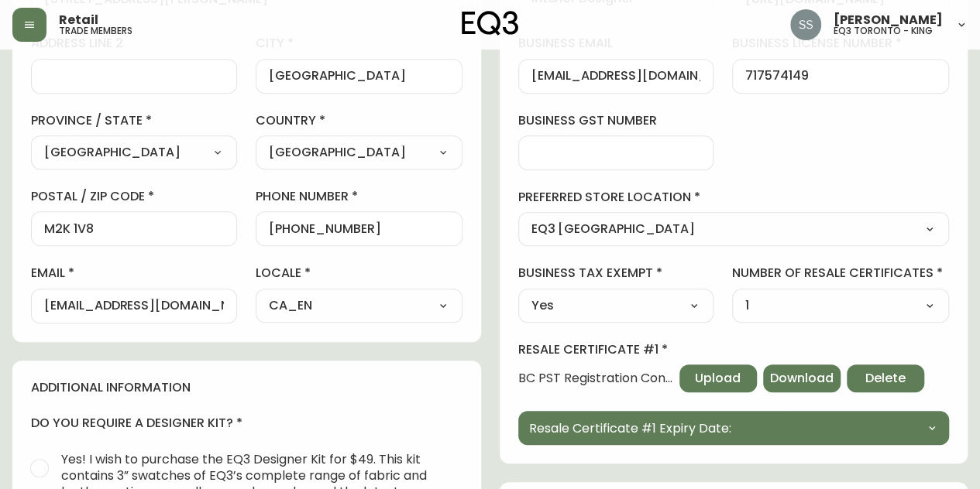 The height and width of the screenshot is (489, 980). I want to click on label: business tax exempt, so click(616, 274).